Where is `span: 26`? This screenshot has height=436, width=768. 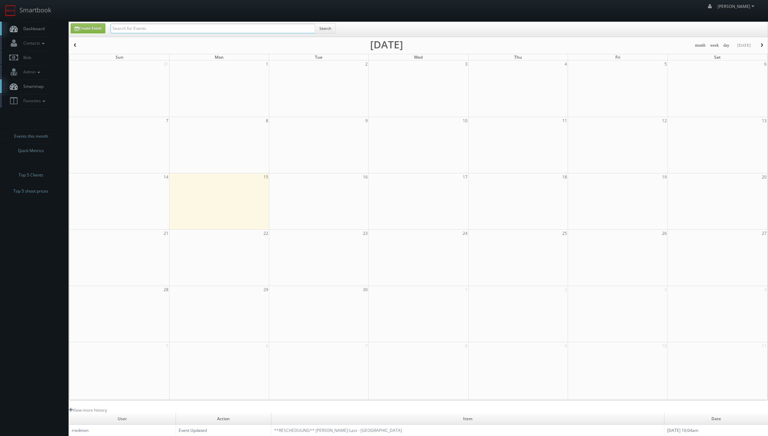 span: 26 is located at coordinates (664, 233).